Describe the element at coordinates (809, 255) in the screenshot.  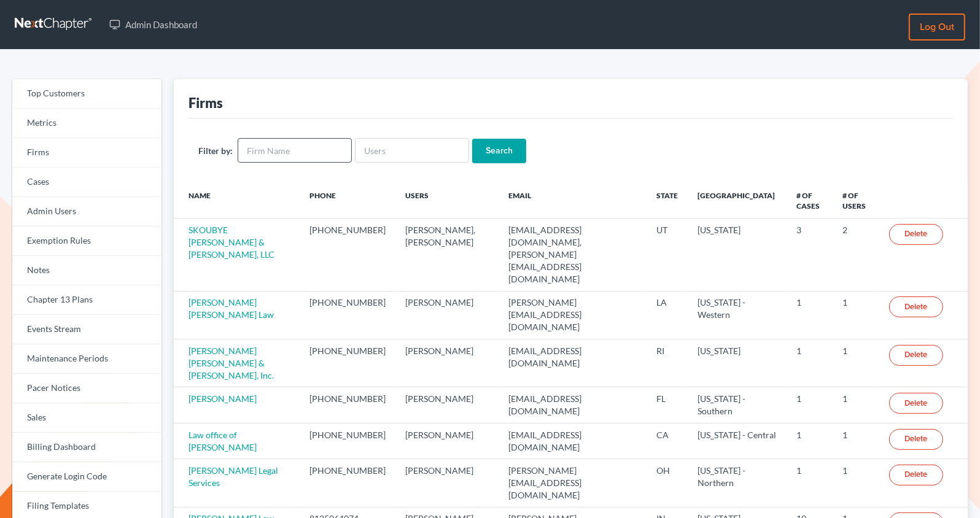
I see `td: 3` at that location.